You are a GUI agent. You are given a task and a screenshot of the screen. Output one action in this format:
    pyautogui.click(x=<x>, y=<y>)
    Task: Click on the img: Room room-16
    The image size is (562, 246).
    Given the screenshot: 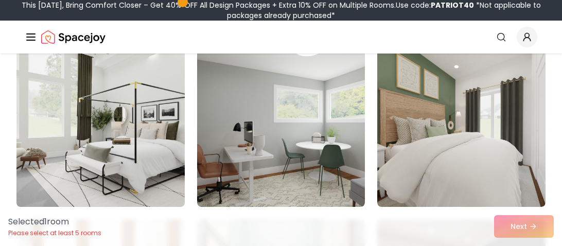 What is the action you would take?
    pyautogui.click(x=100, y=125)
    